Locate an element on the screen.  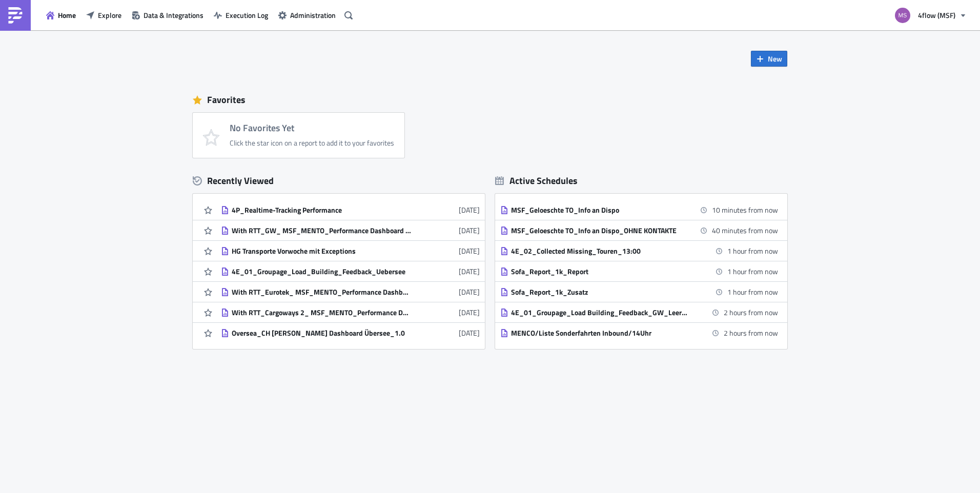
a: Sofa_Report_1k_Report1 hour from now is located at coordinates (639, 271).